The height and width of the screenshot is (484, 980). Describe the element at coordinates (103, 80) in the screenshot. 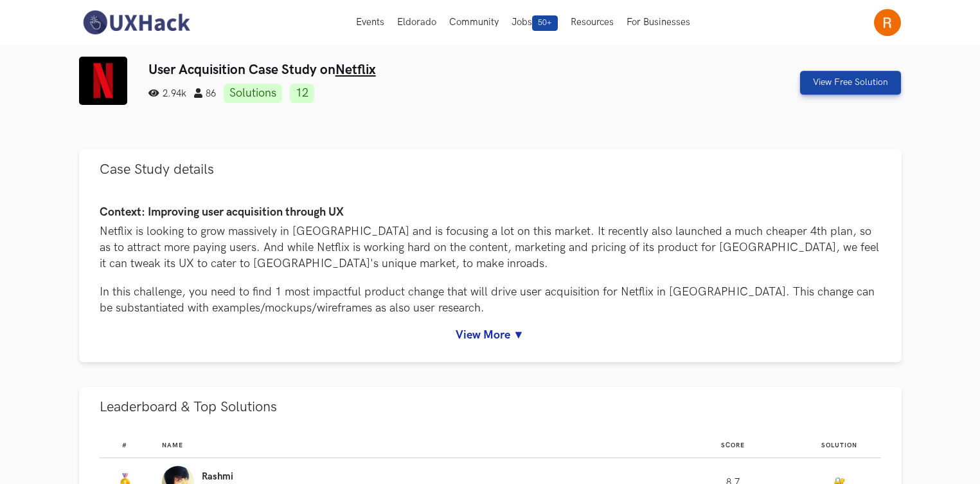

I see `img: Netflix logo` at that location.